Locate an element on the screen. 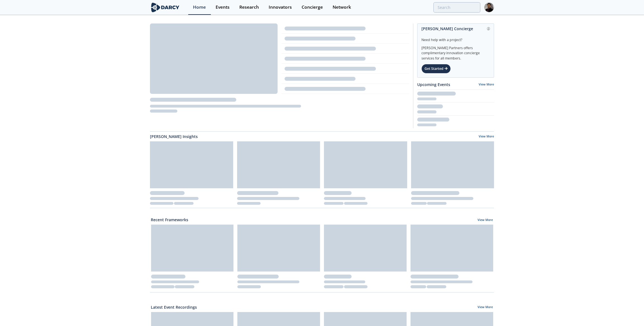  div: Events is located at coordinates (223, 7).